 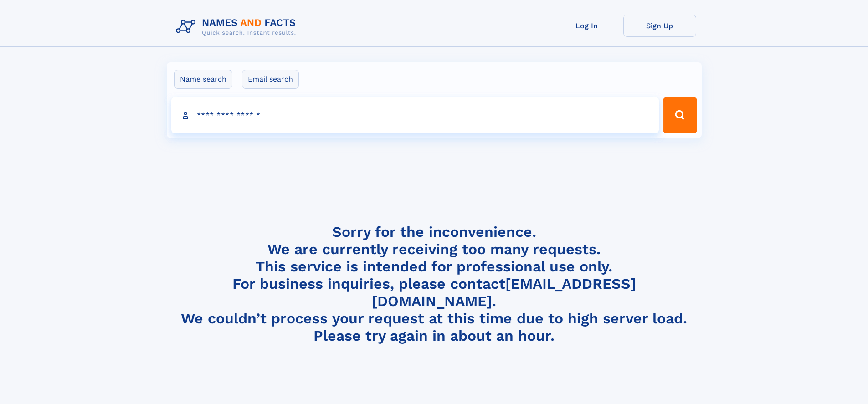 What do you see at coordinates (270, 79) in the screenshot?
I see `label: Email search` at bounding box center [270, 79].